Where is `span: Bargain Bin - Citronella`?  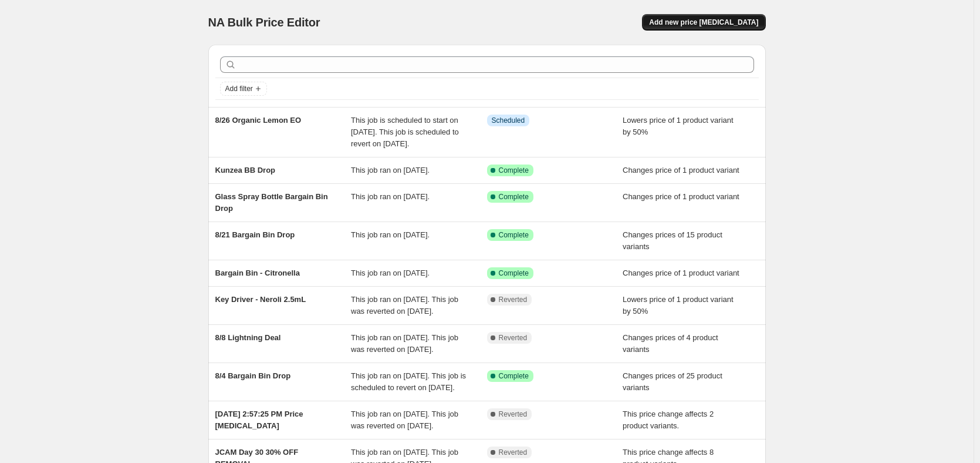
span: Bargain Bin - Citronella is located at coordinates (257, 272).